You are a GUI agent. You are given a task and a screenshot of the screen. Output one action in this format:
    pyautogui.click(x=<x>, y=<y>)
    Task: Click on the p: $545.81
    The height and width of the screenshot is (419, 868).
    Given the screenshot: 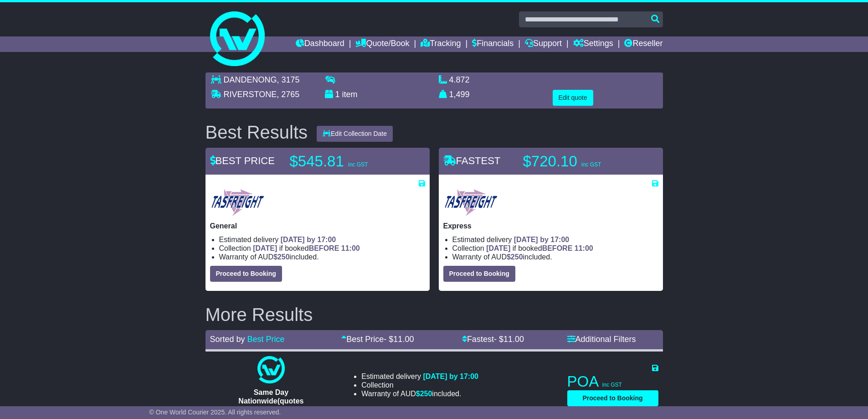 What is the action you would take?
    pyautogui.click(x=347, y=161)
    